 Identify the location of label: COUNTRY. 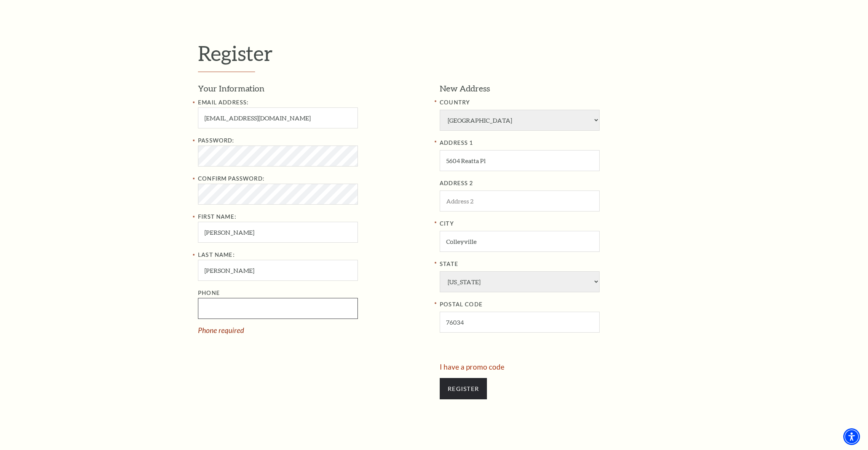
(554, 103).